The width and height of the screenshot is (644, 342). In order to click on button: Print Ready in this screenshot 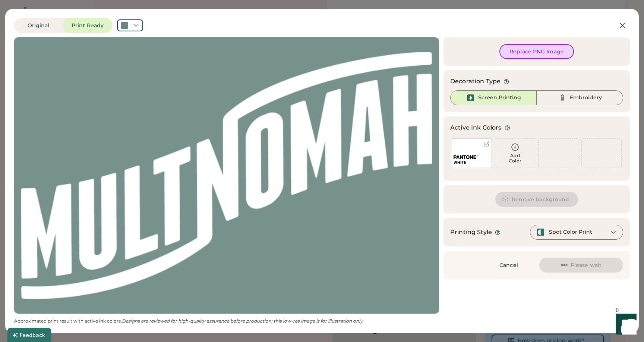, I will do `click(88, 26)`.